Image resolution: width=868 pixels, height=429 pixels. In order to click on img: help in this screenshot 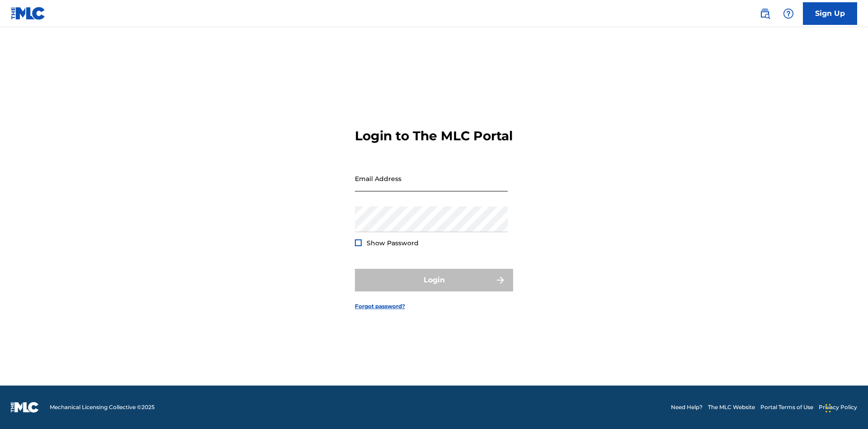, I will do `click(788, 13)`.